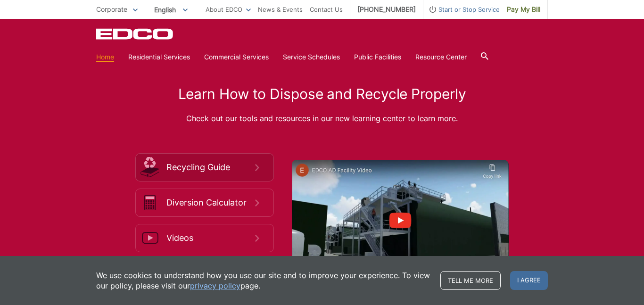 This screenshot has height=305, width=644. I want to click on a: Contact Us, so click(326, 10).